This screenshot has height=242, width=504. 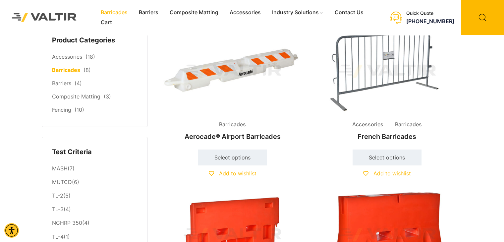 What do you see at coordinates (90, 57) in the screenshot?
I see `span: (18)` at bounding box center [90, 57].